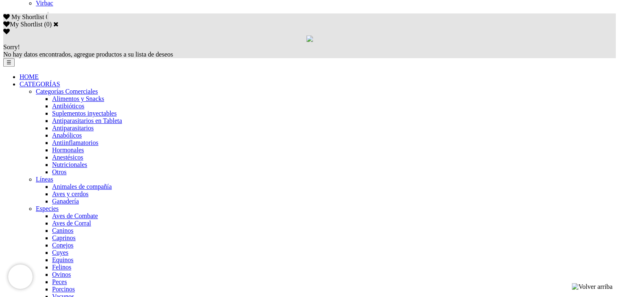 The width and height of the screenshot is (619, 297). I want to click on span: CATEGORÍAS, so click(40, 84).